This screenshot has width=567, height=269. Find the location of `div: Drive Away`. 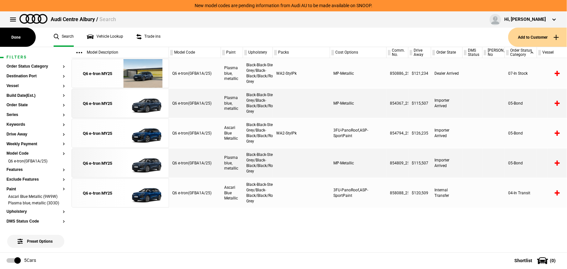

div: Drive Away is located at coordinates (420, 53).